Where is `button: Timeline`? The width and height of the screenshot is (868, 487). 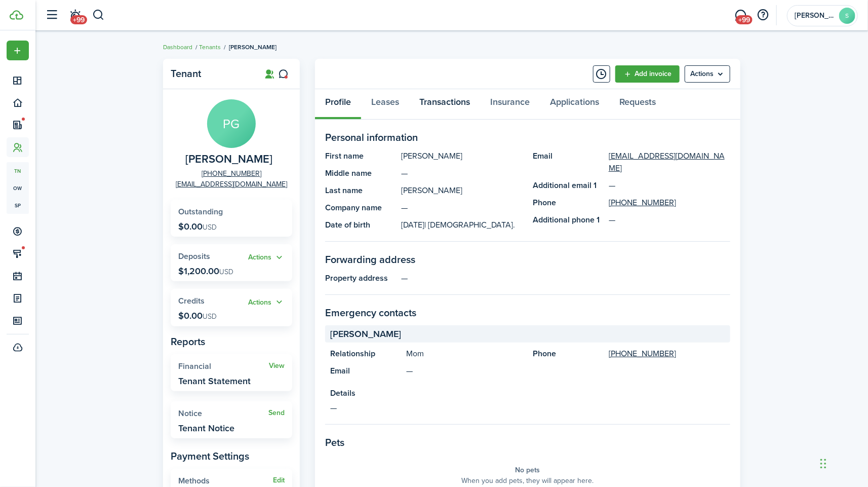 button: Timeline is located at coordinates (602, 74).